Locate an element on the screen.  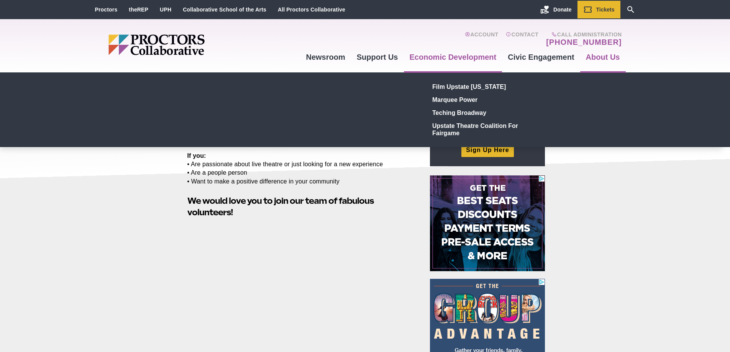
a: Account is located at coordinates (481, 39).